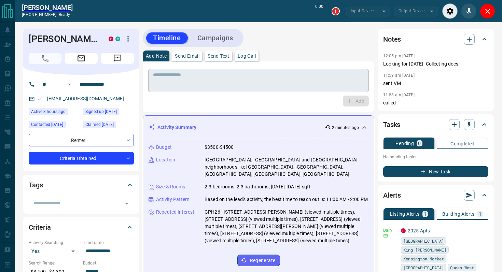 This screenshot has height=272, width=502. What do you see at coordinates (81, 228) in the screenshot?
I see `div: Criteria` at bounding box center [81, 228].